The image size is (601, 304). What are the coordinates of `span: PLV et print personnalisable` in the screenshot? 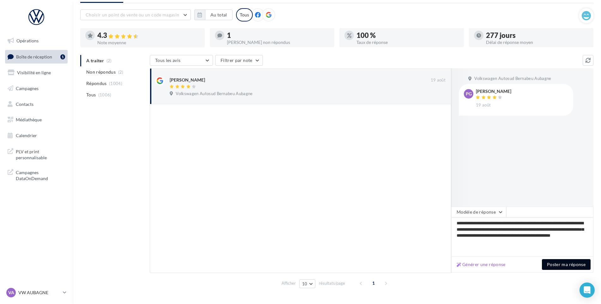 It's located at (40, 154).